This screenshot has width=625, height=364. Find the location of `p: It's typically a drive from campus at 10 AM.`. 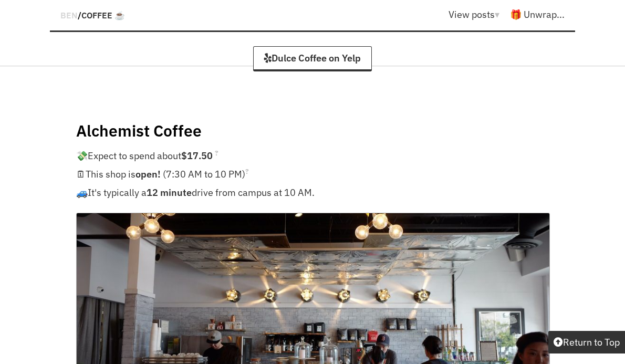

p: It's typically a drive from campus at 10 AM. is located at coordinates (313, 192).